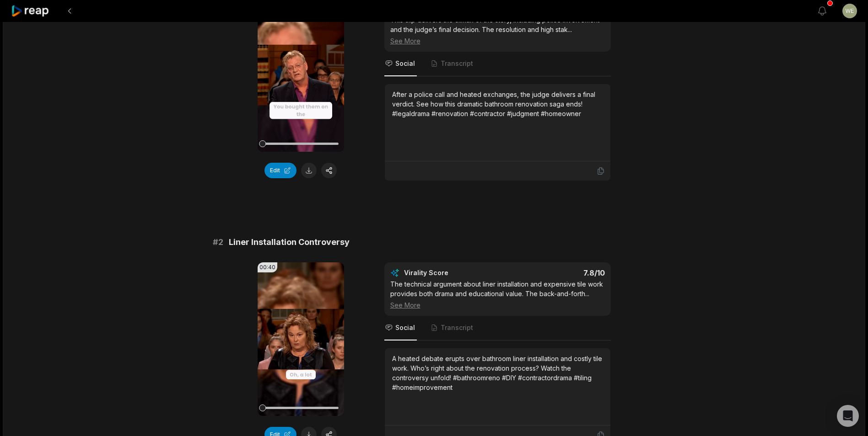 The height and width of the screenshot is (436, 868). I want to click on video: Your browser does not support mp4 format., so click(300, 340).